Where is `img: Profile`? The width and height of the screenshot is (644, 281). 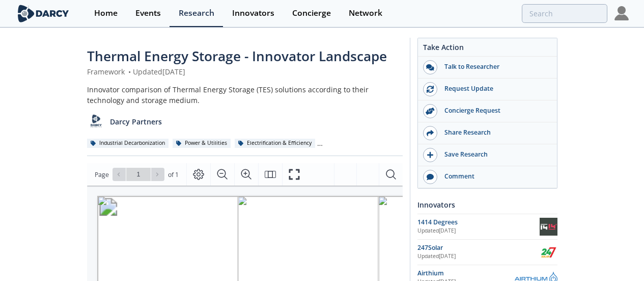 img: Profile is located at coordinates (621, 14).